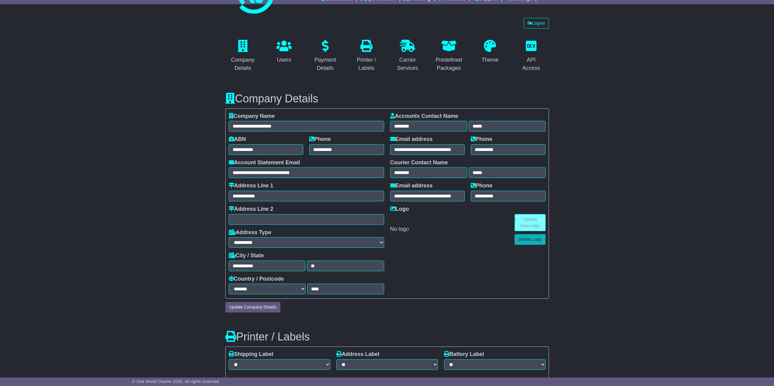 The image size is (774, 386). What do you see at coordinates (256, 279) in the screenshot?
I see `label: Country / Postcode` at bounding box center [256, 279].